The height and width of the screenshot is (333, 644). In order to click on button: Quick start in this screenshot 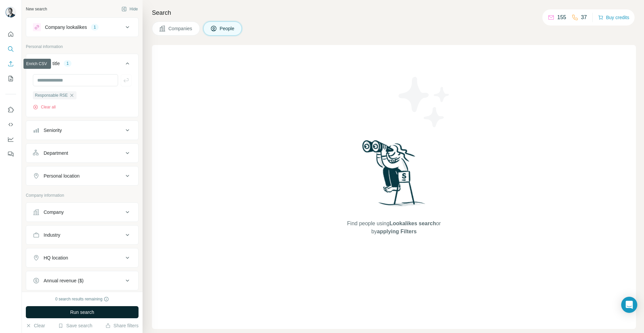, I will do `click(11, 34)`.